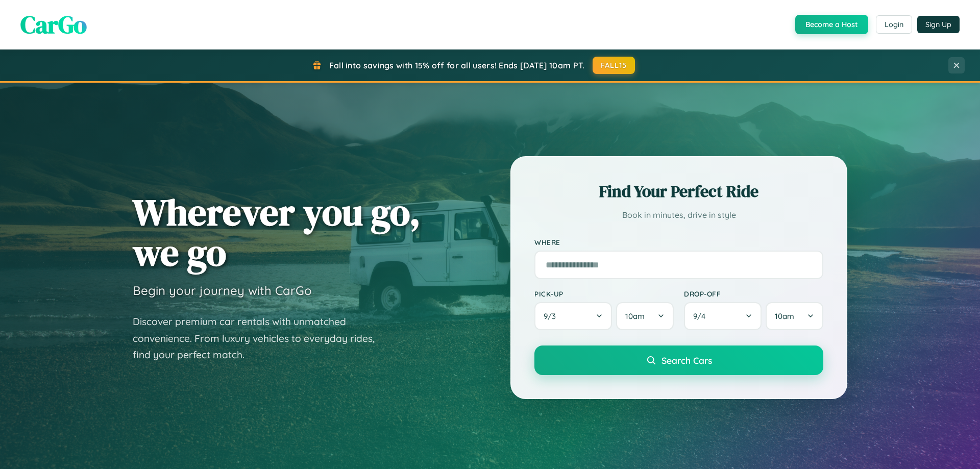 Image resolution: width=980 pixels, height=469 pixels. What do you see at coordinates (573, 316) in the screenshot?
I see `button: 9/3` at bounding box center [573, 316].